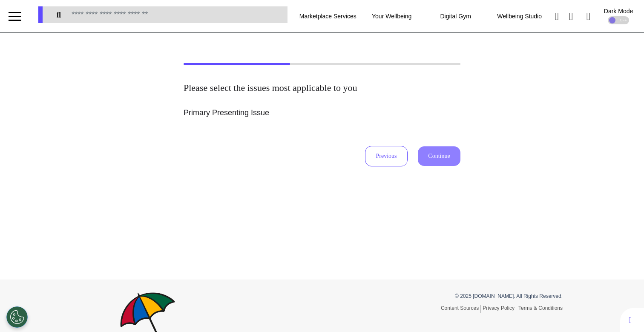 The image size is (644, 332). I want to click on a: Terms & Conditions, so click(541, 308).